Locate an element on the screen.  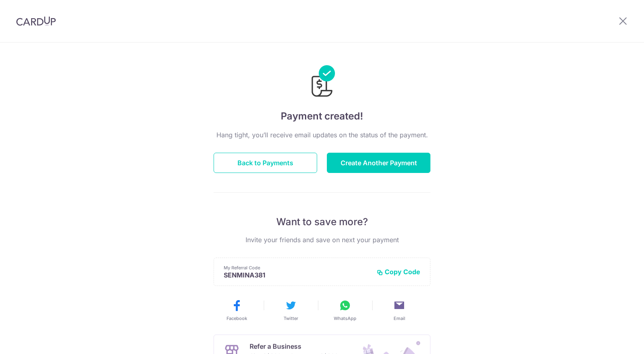
button: Twitter is located at coordinates (291, 310).